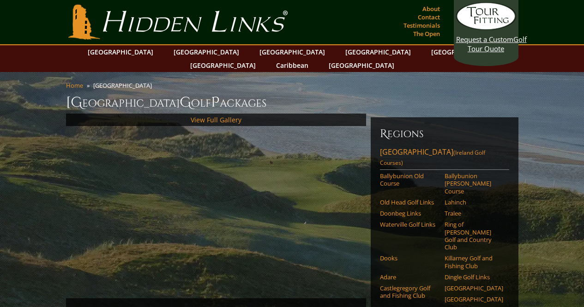 This screenshot has width=584, height=307. Describe the element at coordinates (409, 277) in the screenshot. I see `a: Adare` at that location.